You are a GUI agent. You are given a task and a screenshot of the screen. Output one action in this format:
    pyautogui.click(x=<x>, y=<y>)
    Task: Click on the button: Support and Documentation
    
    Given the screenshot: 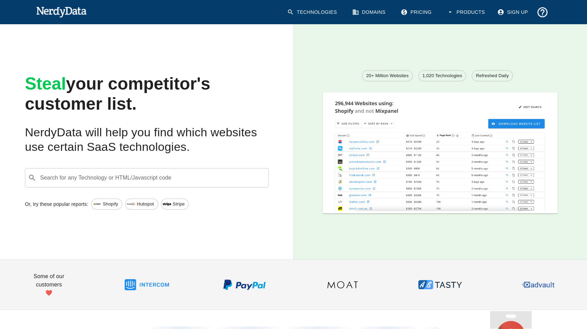 What is the action you would take?
    pyautogui.click(x=542, y=12)
    